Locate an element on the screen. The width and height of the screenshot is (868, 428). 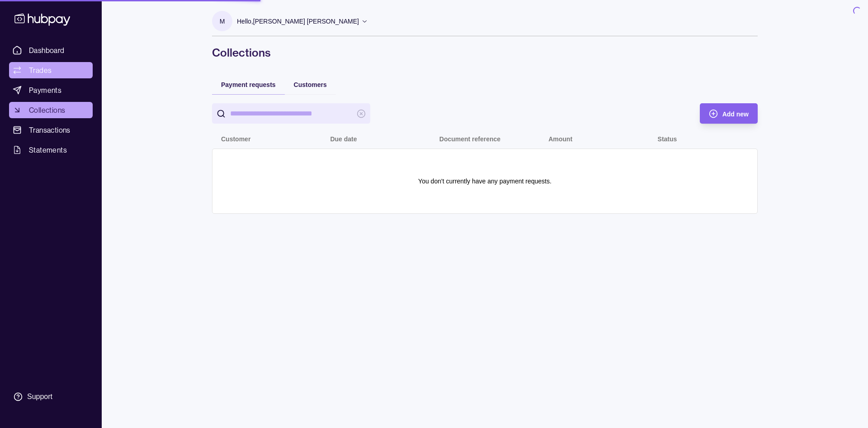
span: Collections is located at coordinates (47, 110).